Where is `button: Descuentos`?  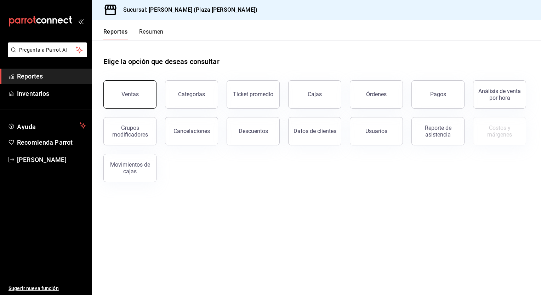 button: Descuentos is located at coordinates (253, 131).